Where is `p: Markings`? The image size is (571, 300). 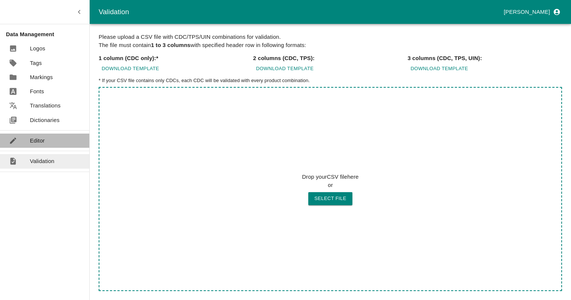 p: Markings is located at coordinates (41, 77).